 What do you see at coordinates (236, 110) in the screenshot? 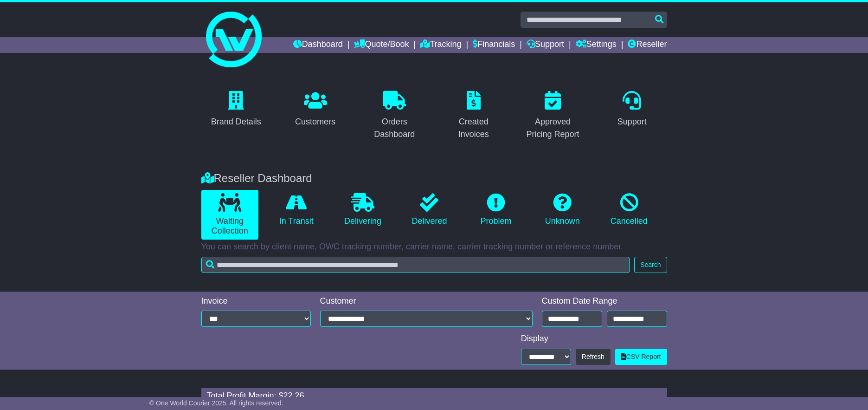
I see `a: Brand Details` at bounding box center [236, 110].